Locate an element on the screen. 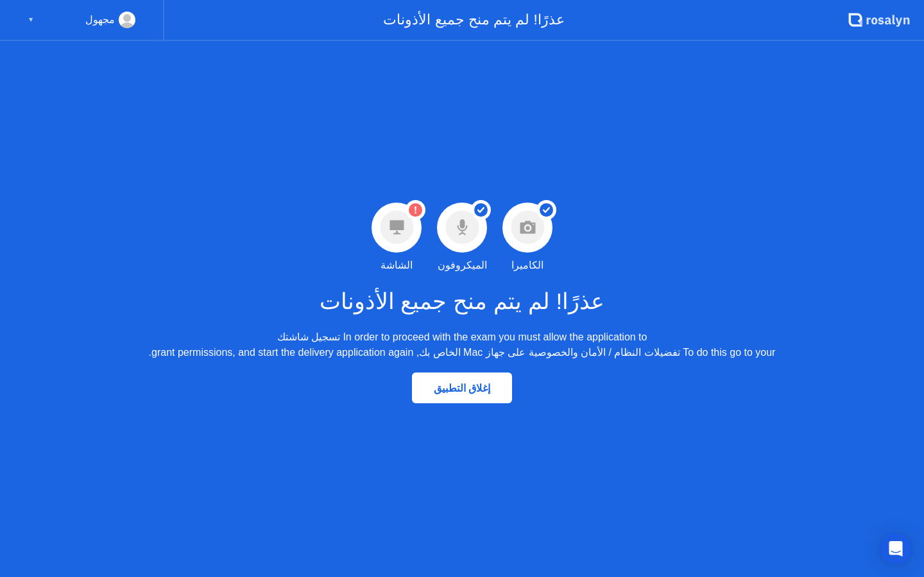 The width and height of the screenshot is (924, 577). div: الميكروفون is located at coordinates (462, 265).